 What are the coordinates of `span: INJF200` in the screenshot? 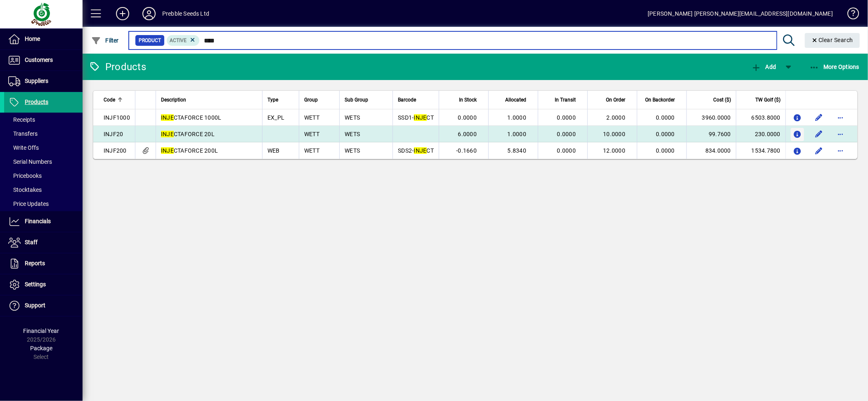 It's located at (115, 151).